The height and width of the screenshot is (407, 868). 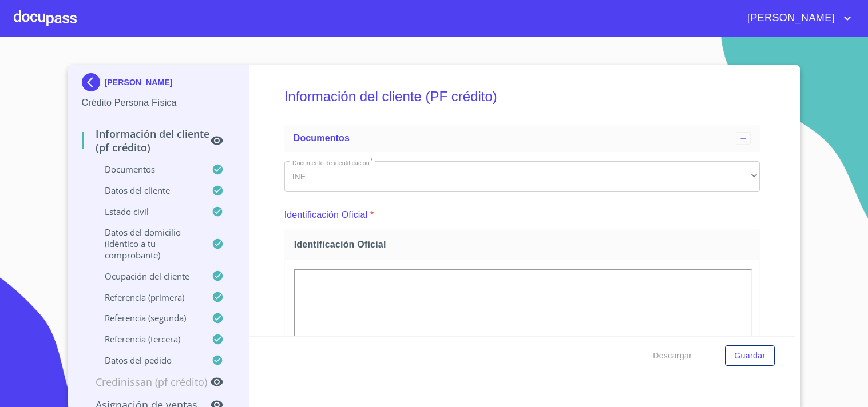 What do you see at coordinates (521, 97) in the screenshot?
I see `h5: Información del cliente (PF crédito)` at bounding box center [521, 97].